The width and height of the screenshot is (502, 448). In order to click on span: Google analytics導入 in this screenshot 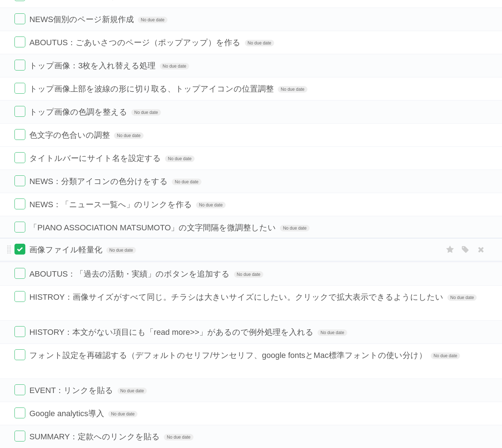, I will do `click(68, 414)`.